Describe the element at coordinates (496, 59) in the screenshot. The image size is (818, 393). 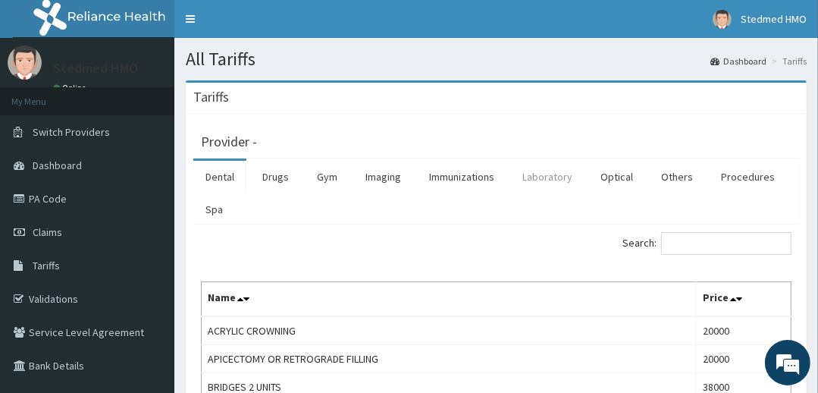
I see `h1: All Tariffs` at that location.